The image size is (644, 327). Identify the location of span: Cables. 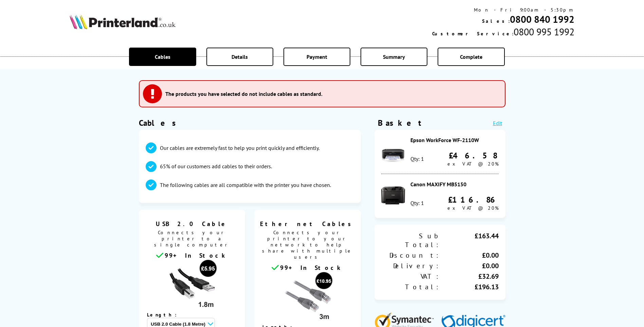
(163, 57).